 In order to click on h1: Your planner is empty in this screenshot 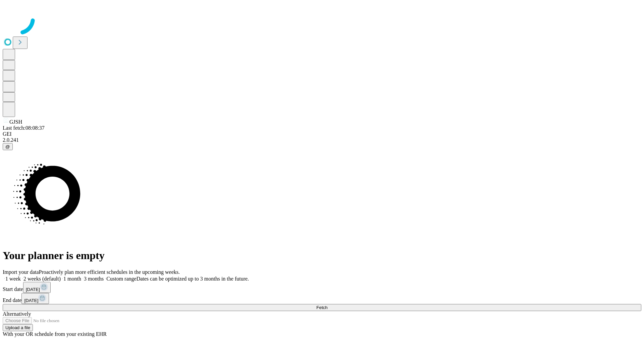, I will do `click(322, 256)`.